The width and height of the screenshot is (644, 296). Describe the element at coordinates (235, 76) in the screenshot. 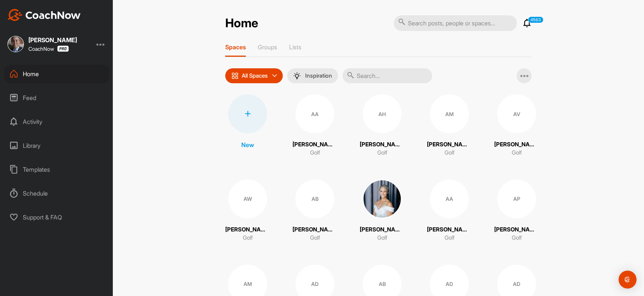

I see `img: icon` at that location.